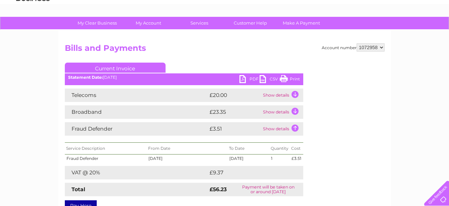 Image resolution: width=449 pixels, height=206 pixels. I want to click on img: logo.png, so click(33, 28).